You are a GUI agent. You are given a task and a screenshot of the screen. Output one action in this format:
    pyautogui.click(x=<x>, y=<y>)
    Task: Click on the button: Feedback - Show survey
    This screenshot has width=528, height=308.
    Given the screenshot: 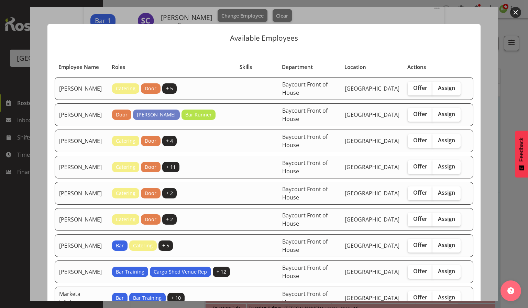 What is the action you would take?
    pyautogui.click(x=522, y=154)
    